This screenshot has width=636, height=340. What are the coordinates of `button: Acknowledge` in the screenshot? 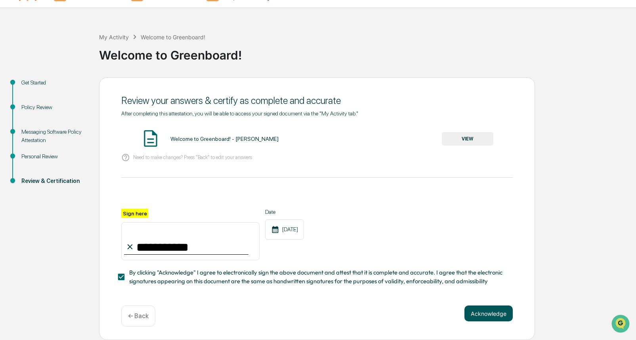 It's located at (489, 313).